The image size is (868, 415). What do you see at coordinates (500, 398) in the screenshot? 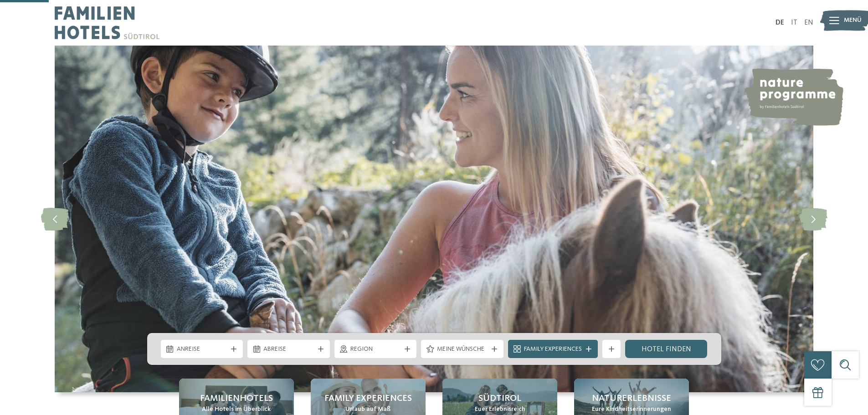
I see `span: Südtirol` at bounding box center [500, 398].